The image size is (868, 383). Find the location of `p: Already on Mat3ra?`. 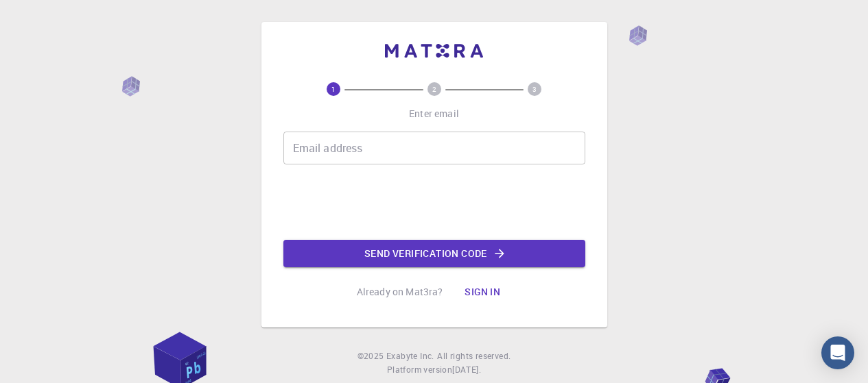

p: Already on Mat3ra? is located at coordinates (400, 292).